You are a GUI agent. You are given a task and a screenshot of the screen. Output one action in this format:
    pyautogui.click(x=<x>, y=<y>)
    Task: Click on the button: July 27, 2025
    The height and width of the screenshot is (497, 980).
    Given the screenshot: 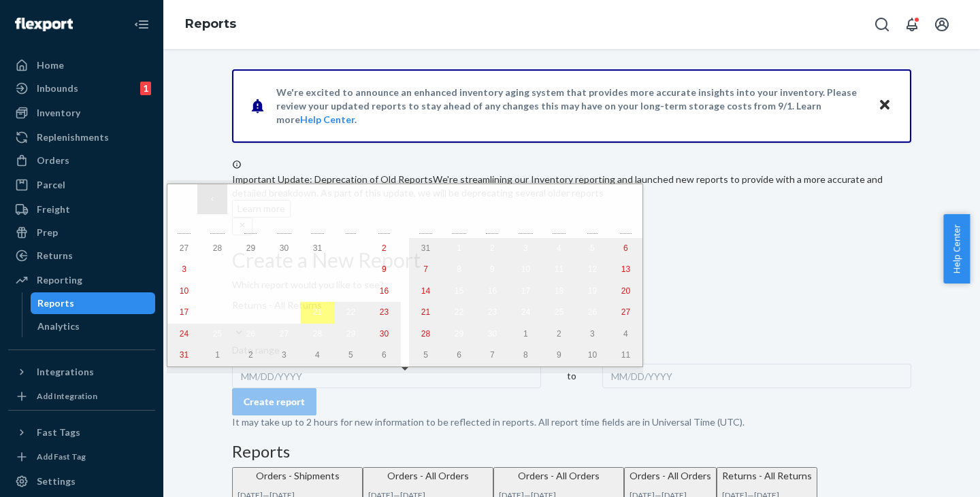 What is the action you would take?
    pyautogui.click(x=184, y=249)
    